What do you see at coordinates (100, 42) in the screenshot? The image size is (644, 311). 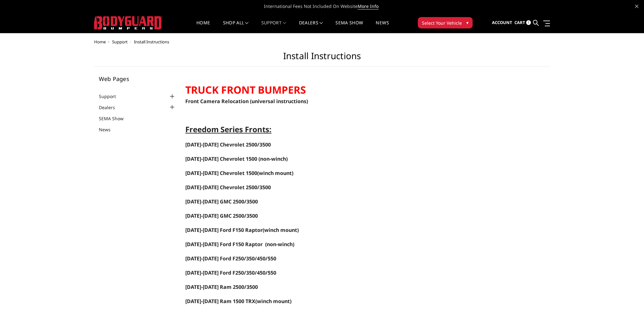 I see `span: Home` at bounding box center [100, 42].